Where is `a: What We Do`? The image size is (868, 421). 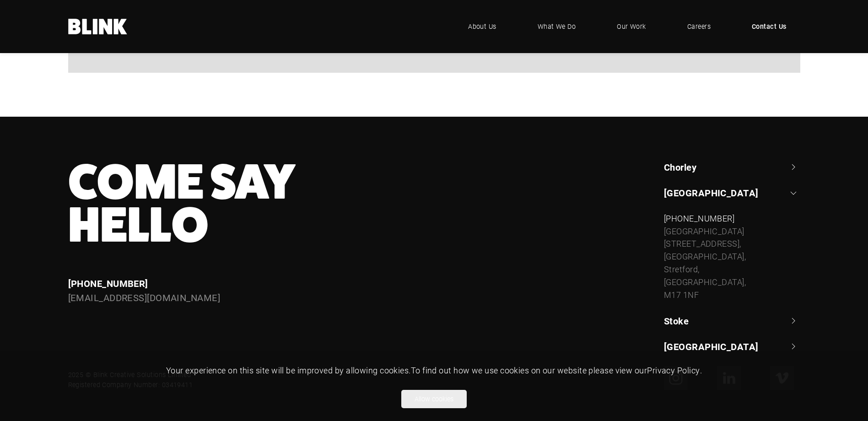 a: What We Do is located at coordinates (557, 27).